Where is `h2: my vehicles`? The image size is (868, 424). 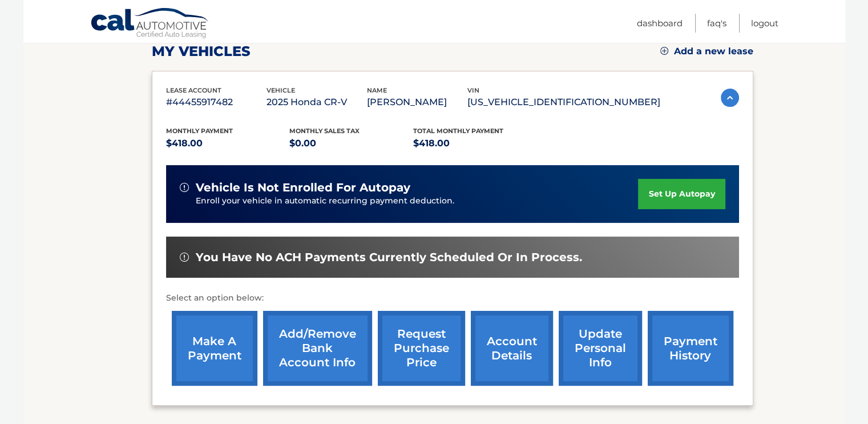 h2: my vehicles is located at coordinates (201, 51).